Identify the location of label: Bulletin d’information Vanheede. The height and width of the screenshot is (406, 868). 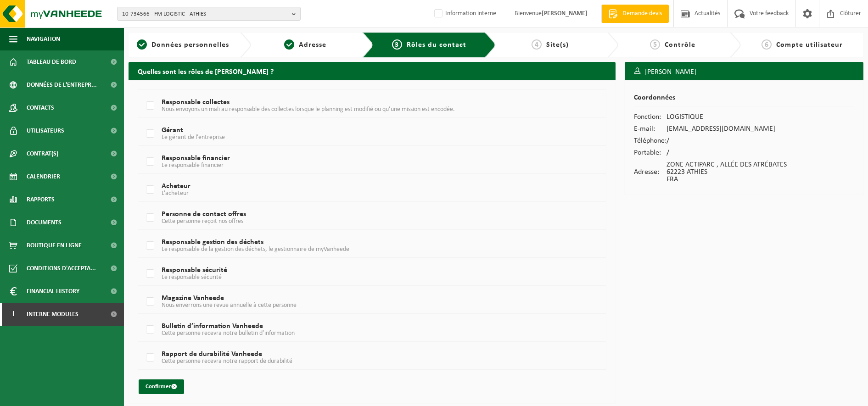
(353, 330).